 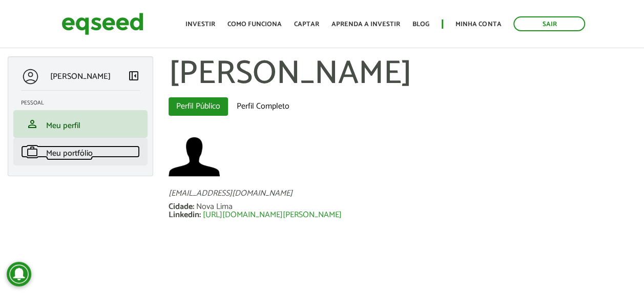 I want to click on a: Sair, so click(x=550, y=23).